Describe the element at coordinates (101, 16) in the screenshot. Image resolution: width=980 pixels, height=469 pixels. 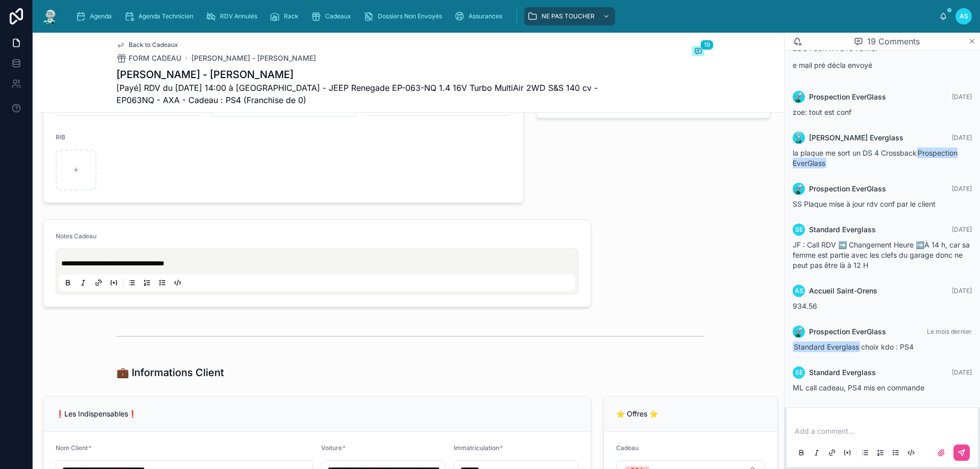
I see `span: Agenda` at that location.